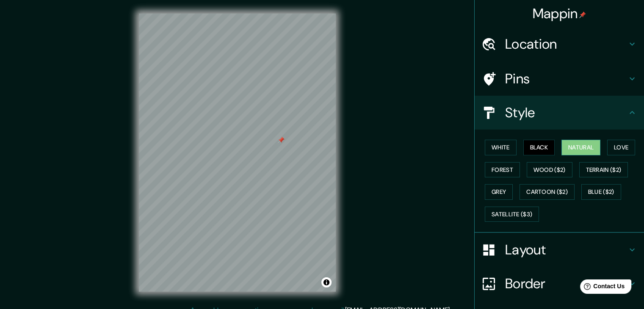  What do you see at coordinates (581, 148) in the screenshot?
I see `button: Natural` at bounding box center [581, 148].